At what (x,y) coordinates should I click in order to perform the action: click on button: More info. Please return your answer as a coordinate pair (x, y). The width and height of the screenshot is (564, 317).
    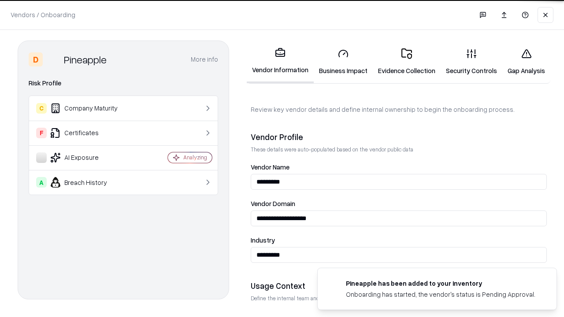
    Looking at the image, I should click on (205, 60).